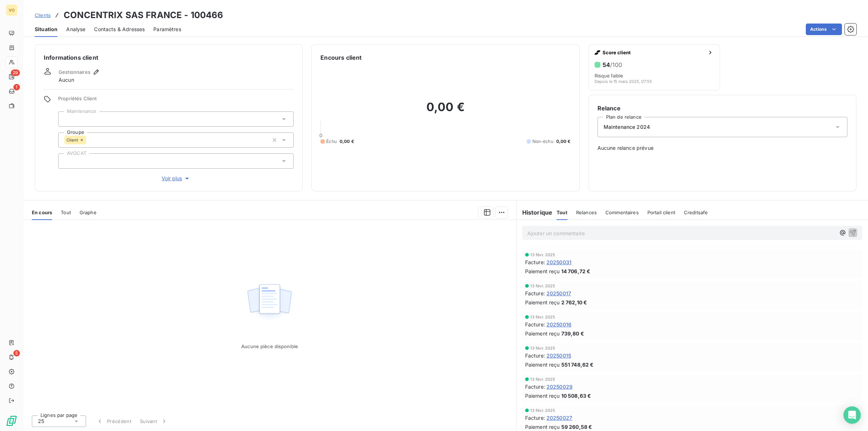 Image resolution: width=868 pixels, height=431 pixels. Describe the element at coordinates (559, 355) in the screenshot. I see `span: 20250015` at that location.